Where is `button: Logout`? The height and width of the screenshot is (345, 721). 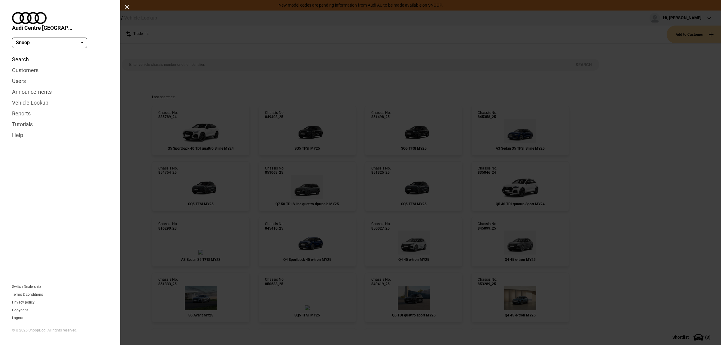
button: Logout is located at coordinates (18, 318).